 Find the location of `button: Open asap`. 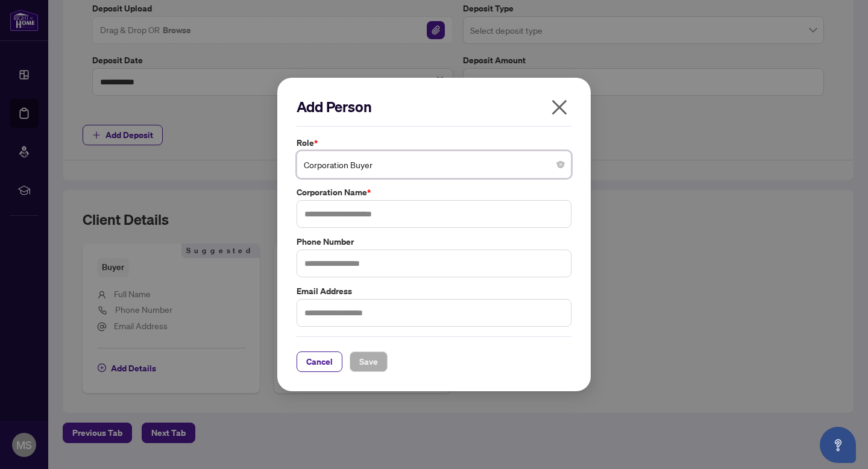

button: Open asap is located at coordinates (837, 445).